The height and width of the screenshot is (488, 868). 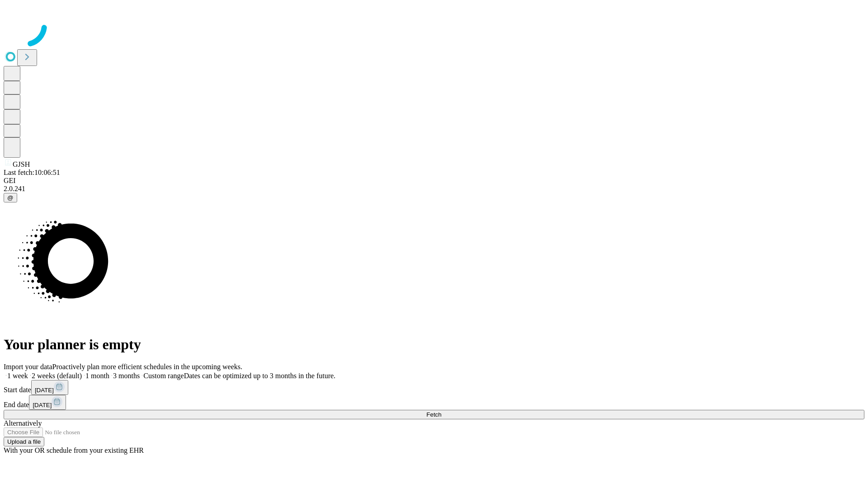 I want to click on span: Import your data, so click(x=28, y=366).